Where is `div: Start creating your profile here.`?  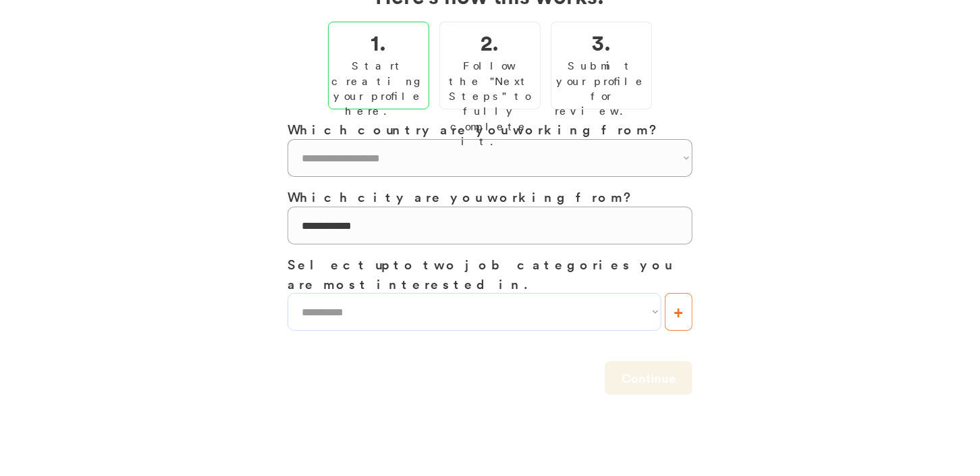 div: Start creating your profile here. is located at coordinates (379, 89).